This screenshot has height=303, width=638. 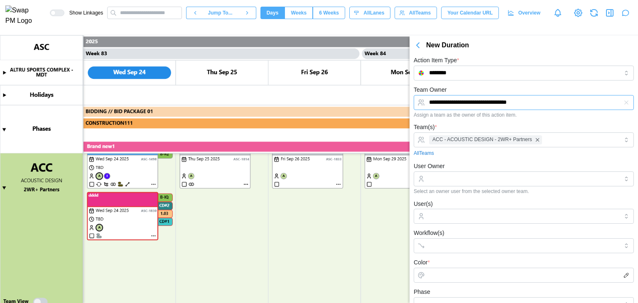 What do you see at coordinates (470, 13) in the screenshot?
I see `span: Your Calendar URL` at bounding box center [470, 13].